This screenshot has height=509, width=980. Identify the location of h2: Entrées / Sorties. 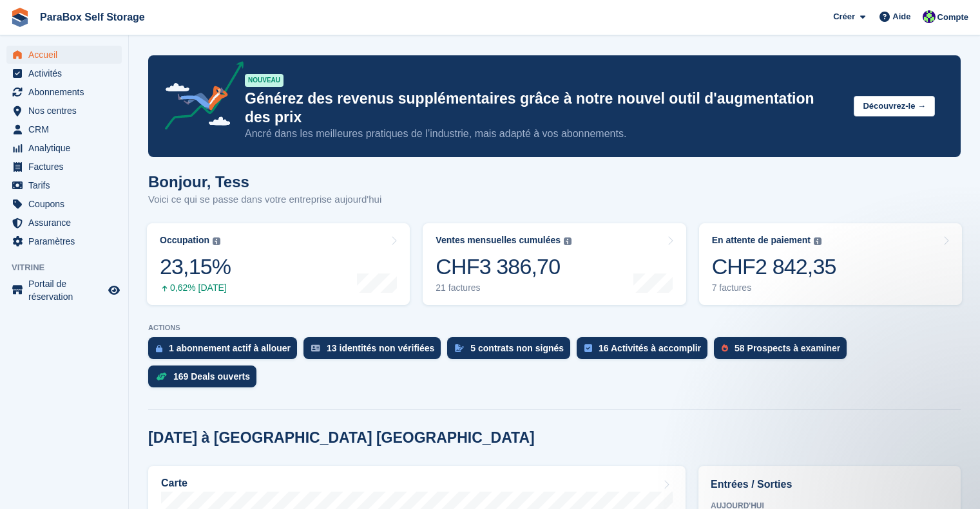
(829, 485).